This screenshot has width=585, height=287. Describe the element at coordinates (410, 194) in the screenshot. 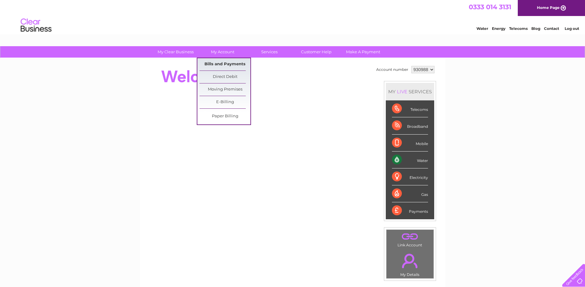

I see `div: Gas` at that location.